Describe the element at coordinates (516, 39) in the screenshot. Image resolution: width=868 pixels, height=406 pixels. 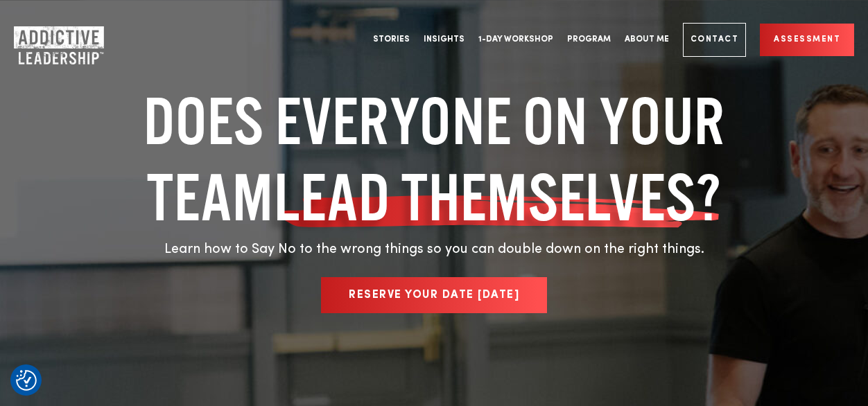
I see `a: 1-Day Workshop` at that location.